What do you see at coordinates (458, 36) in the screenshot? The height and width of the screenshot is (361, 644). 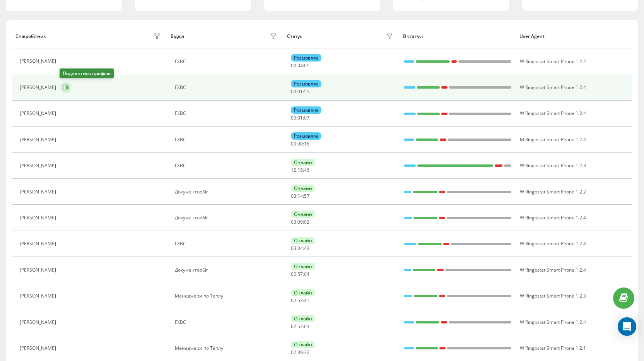 I see `div: В статусі` at bounding box center [458, 36].